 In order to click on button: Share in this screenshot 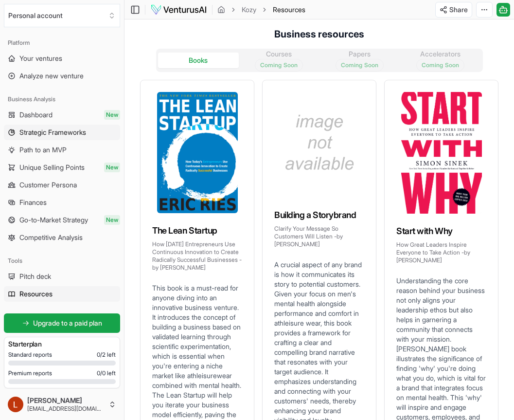, I will do `click(454, 10)`.